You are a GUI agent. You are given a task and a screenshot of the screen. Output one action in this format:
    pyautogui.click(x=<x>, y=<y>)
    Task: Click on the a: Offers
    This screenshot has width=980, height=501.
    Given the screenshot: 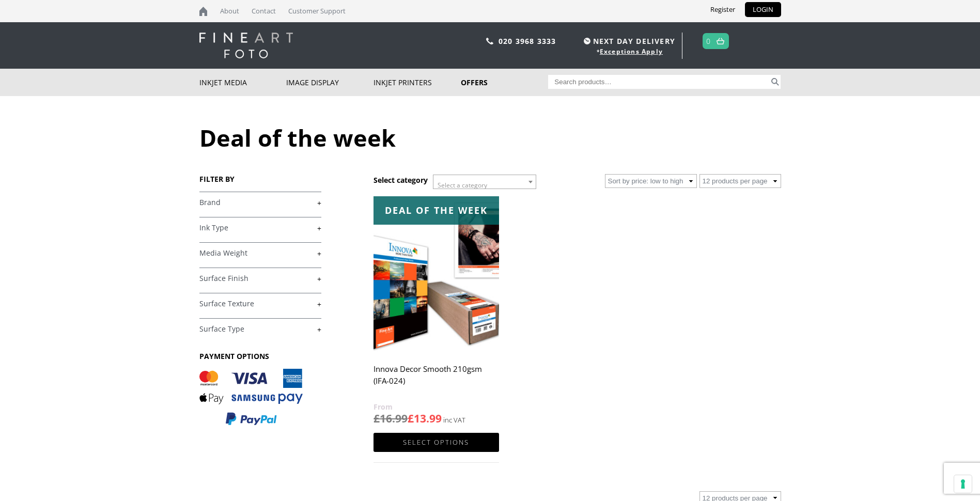 What is the action you would take?
    pyautogui.click(x=504, y=82)
    